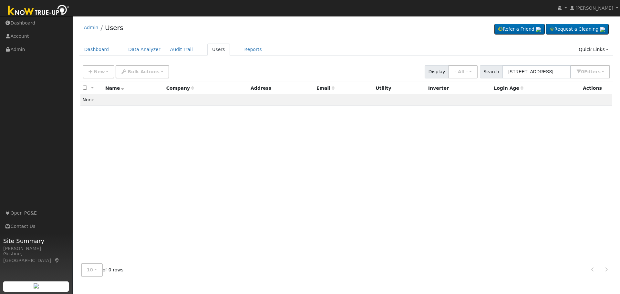 The width and height of the screenshot is (620, 294). What do you see at coordinates (57, 261) in the screenshot?
I see `a: Map` at bounding box center [57, 261].